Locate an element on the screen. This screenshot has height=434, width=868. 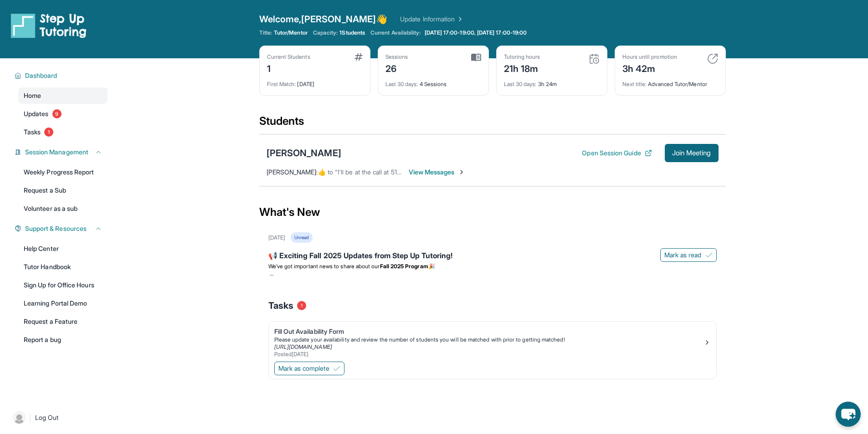
button: Support & Resources is located at coordinates (62, 229).